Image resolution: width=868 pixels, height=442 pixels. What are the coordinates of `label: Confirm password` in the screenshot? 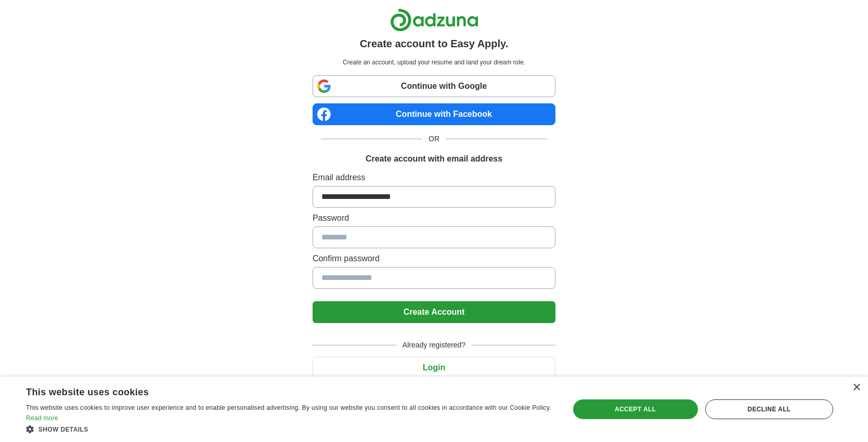 It's located at (433, 259).